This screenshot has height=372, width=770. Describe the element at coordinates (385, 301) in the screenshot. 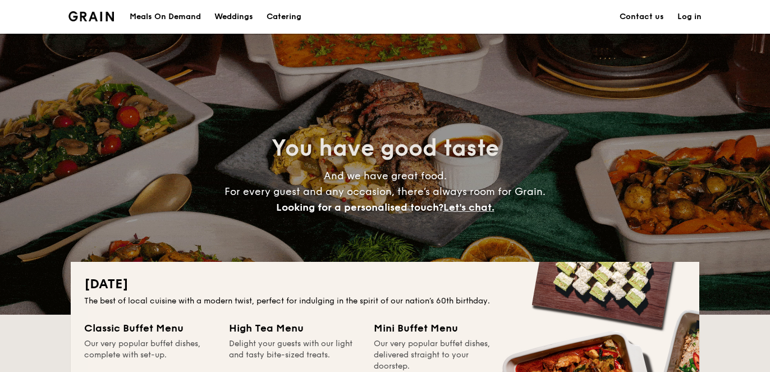

I see `div: The best of local cuisine with a modern twist, perfect for indulging in the spirit of our nation’...` at that location.